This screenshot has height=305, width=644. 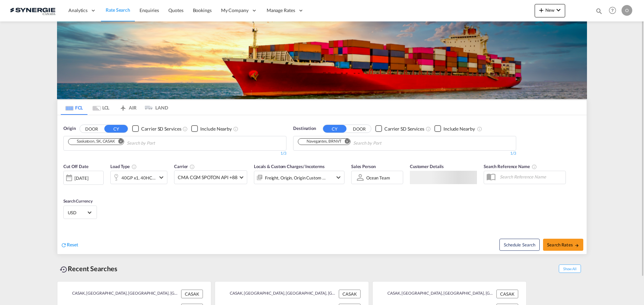 I want to click on span: Reset, so click(x=72, y=244).